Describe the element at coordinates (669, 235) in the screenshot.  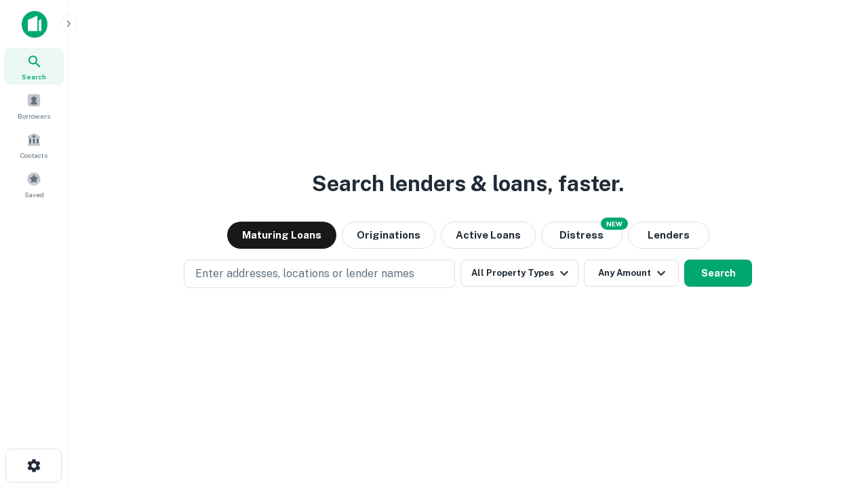
I see `button: Lenders` at that location.